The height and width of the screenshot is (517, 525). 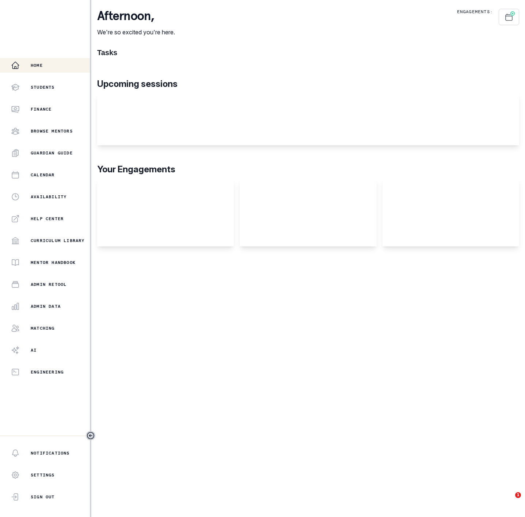 I want to click on p: We're so excited you're here., so click(x=136, y=32).